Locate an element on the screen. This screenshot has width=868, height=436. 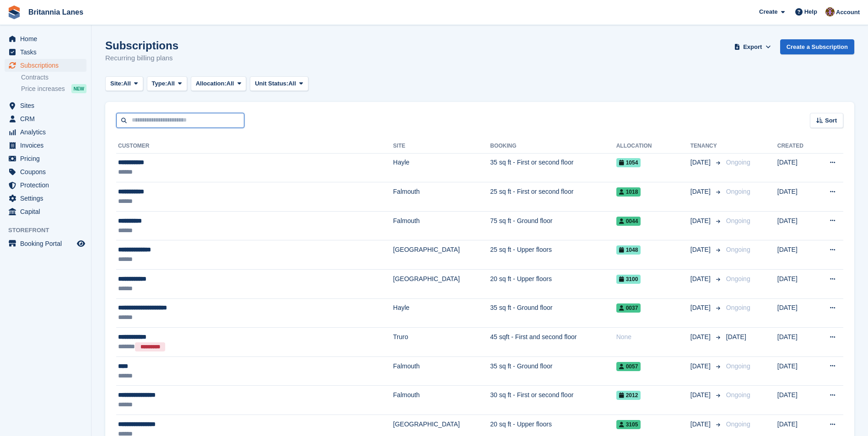
td: Truro is located at coordinates (441, 342).